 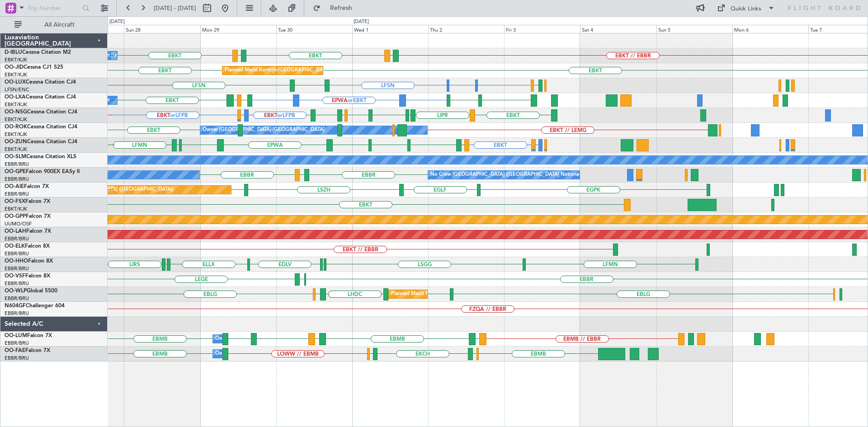 What do you see at coordinates (618, 29) in the screenshot?
I see `div: Sat 4` at bounding box center [618, 29].